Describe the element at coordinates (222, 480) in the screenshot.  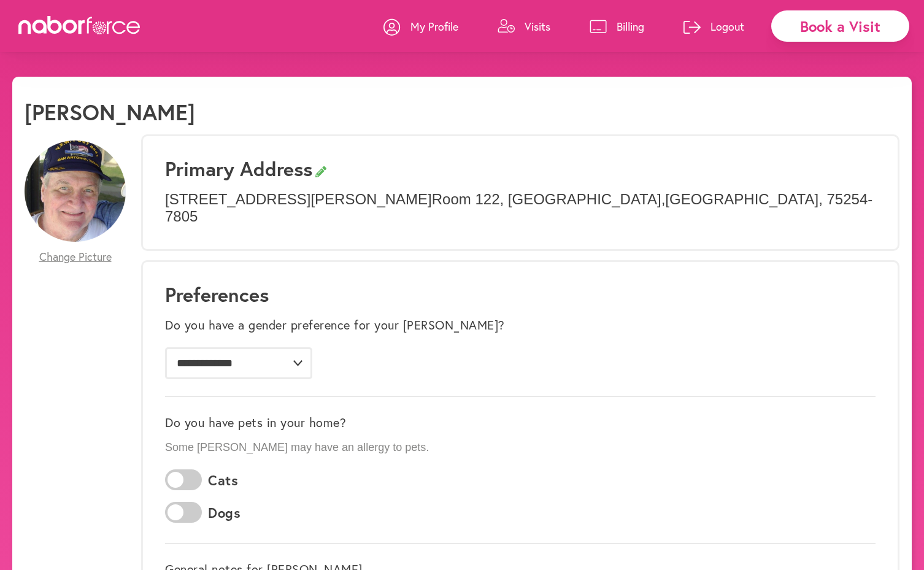
I see `label: Cats` at that location.